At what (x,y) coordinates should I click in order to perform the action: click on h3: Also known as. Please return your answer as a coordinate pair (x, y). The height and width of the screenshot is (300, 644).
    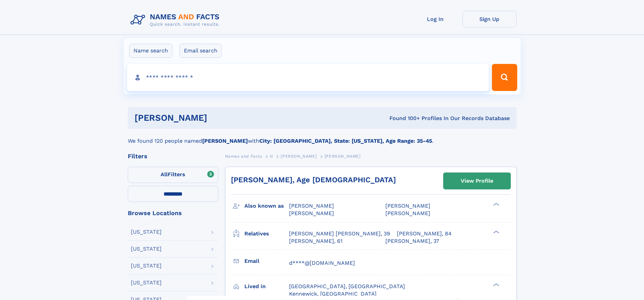
    Looking at the image, I should click on (267, 206).